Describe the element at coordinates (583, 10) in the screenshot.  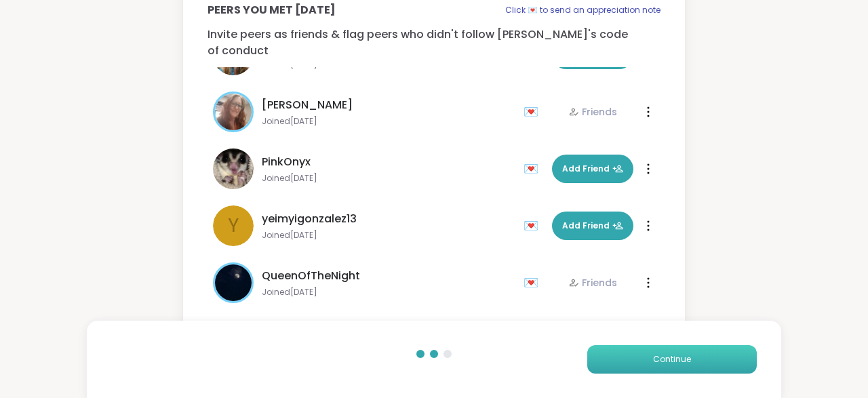
I see `p: Click 💌 to send an appreciation note` at that location.